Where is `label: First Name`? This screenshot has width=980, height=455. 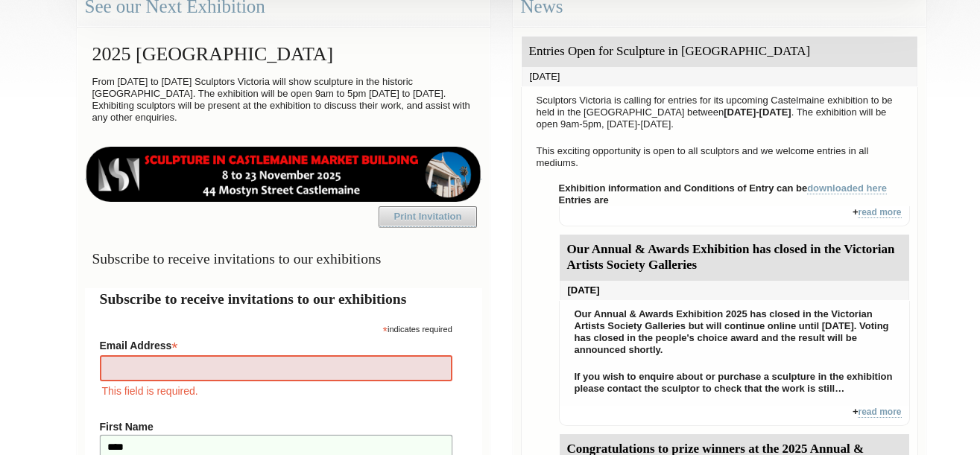 label: First Name is located at coordinates (276, 427).